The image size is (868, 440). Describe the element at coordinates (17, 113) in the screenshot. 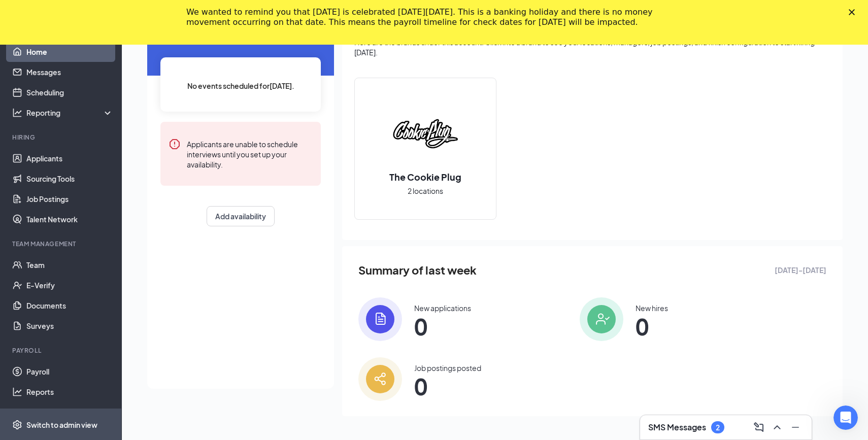

I see `svg: Analysis` at that location.